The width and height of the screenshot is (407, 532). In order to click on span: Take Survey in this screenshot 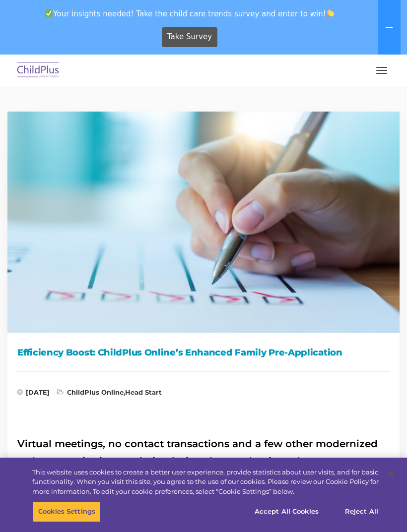, I will do `click(190, 37)`.